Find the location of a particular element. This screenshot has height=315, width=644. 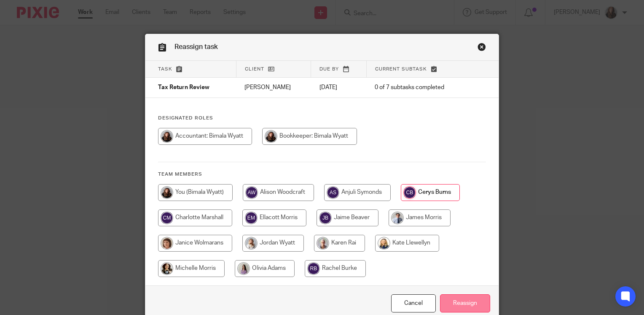

span: Task is located at coordinates (165, 69).